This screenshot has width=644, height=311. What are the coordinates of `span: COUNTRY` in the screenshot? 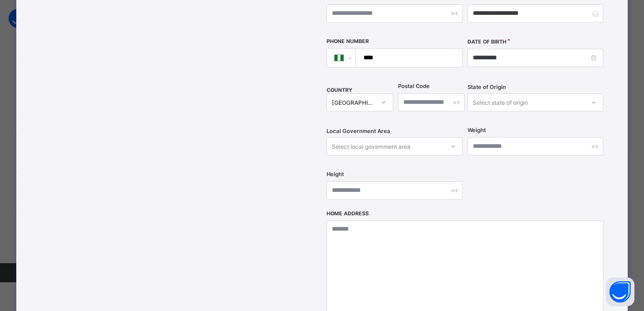 It's located at (340, 90).